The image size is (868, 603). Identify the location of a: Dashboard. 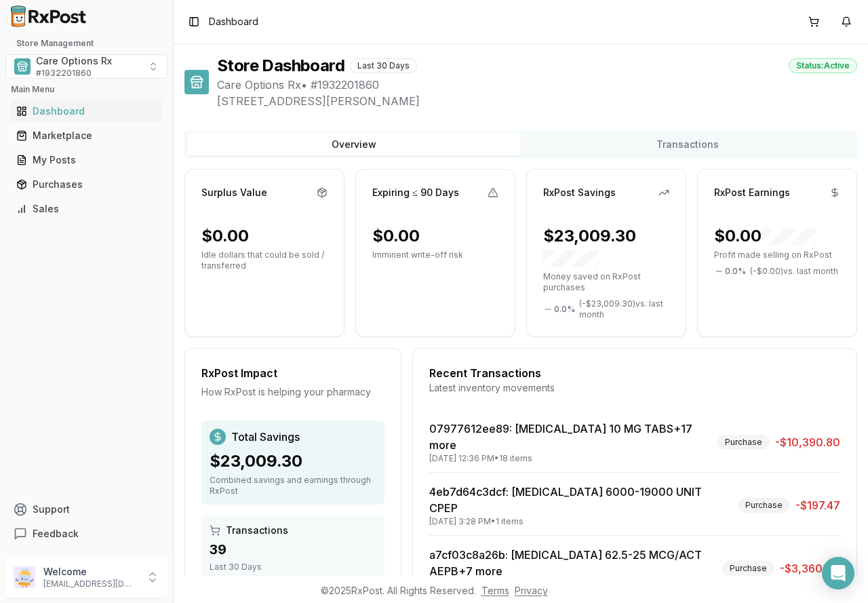
(86, 111).